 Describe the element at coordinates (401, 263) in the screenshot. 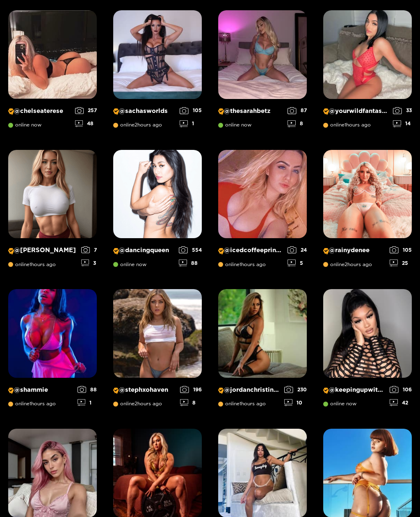

I see `div: 25` at that location.